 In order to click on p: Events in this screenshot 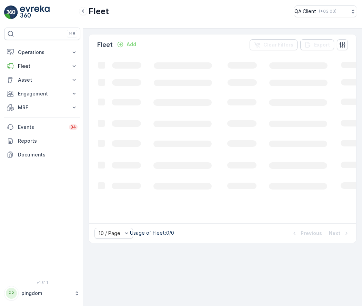, I will do `click(41, 127)`.